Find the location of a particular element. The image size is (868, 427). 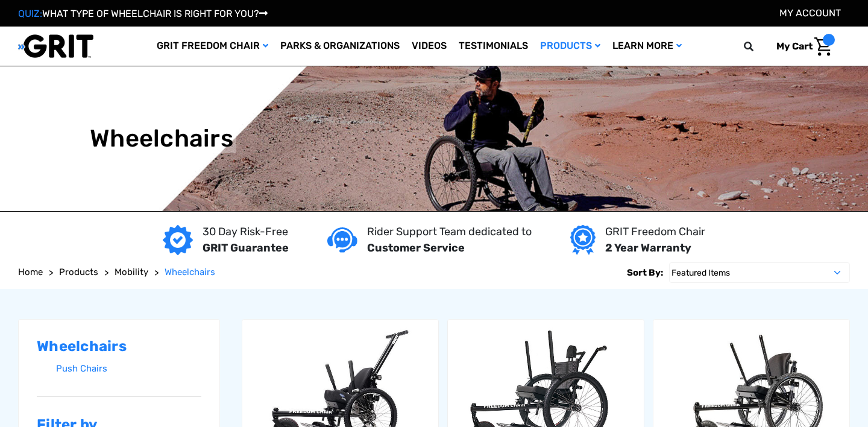

p: Rider Support Team dedicated to is located at coordinates (449, 232).